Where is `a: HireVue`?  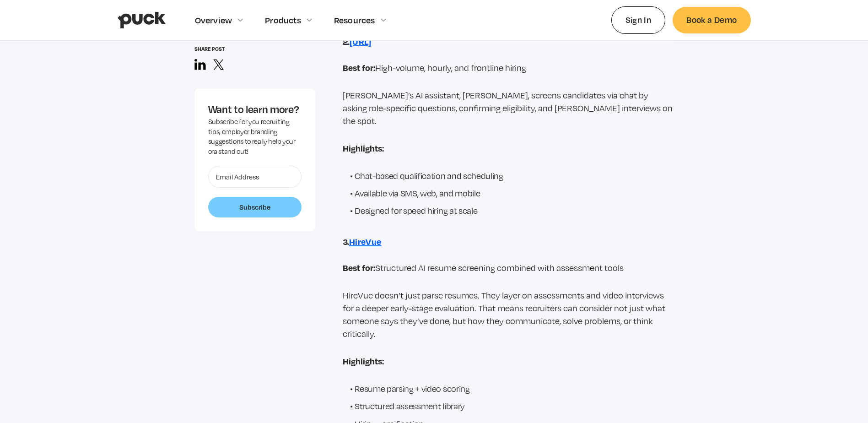
a: HireVue is located at coordinates (366, 241).